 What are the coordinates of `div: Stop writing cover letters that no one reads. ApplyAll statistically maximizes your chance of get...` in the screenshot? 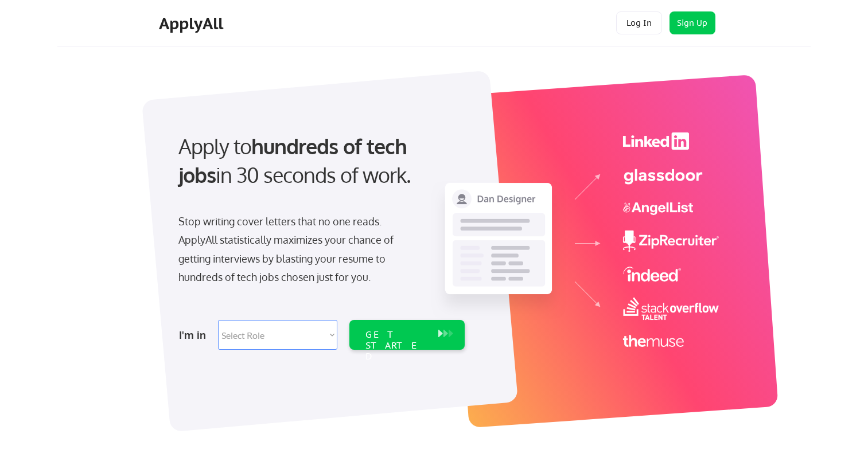 It's located at (296, 250).